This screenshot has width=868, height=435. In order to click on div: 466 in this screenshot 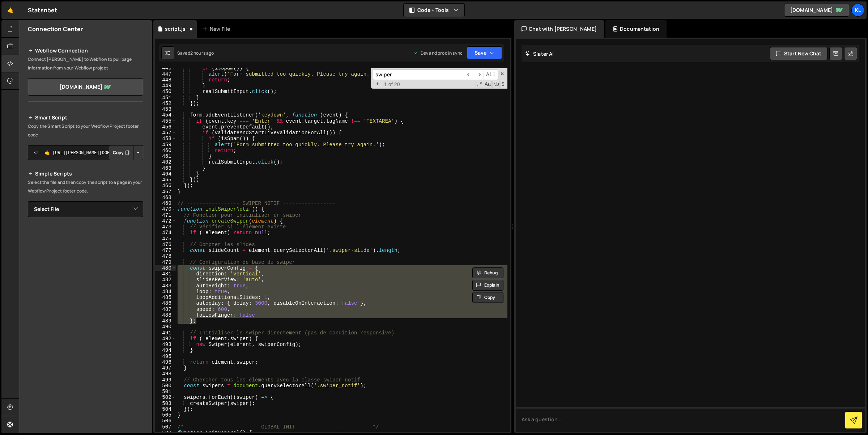, I will do `click(166, 185)`.